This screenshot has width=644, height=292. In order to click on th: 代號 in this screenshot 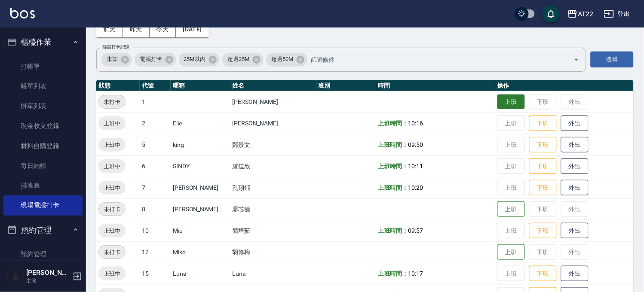, I will do `click(156, 86)`.